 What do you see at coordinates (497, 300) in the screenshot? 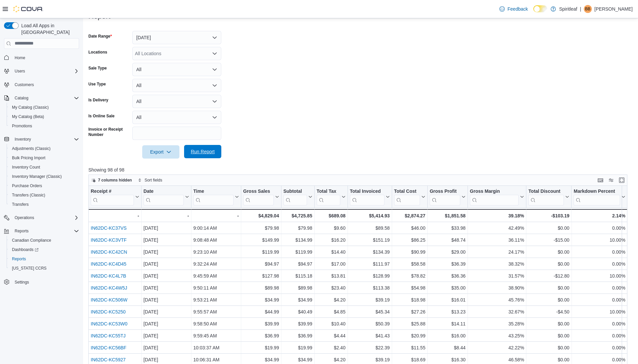
I see `div: 45.76%` at bounding box center [497, 300].